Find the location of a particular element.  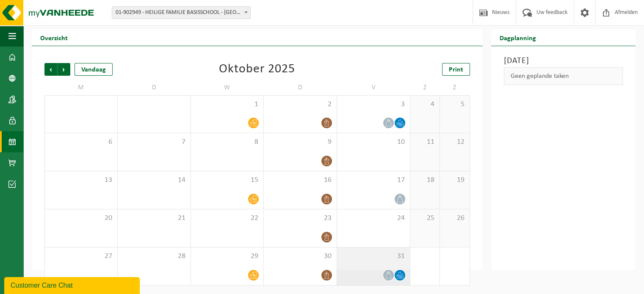

span: 17 is located at coordinates (373, 180).